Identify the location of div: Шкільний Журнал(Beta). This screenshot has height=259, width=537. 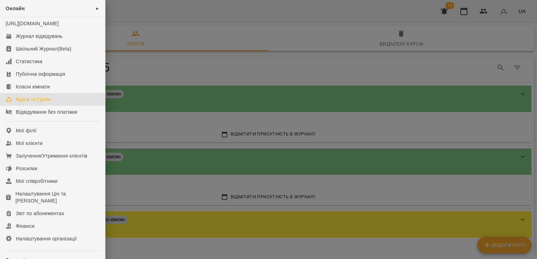
(44, 49).